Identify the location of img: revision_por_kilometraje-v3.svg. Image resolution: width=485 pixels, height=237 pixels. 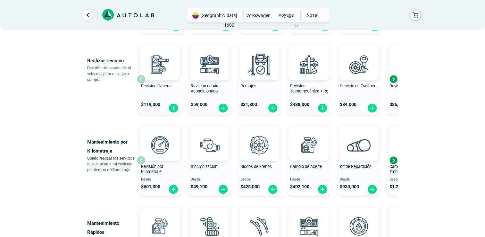
(160, 145).